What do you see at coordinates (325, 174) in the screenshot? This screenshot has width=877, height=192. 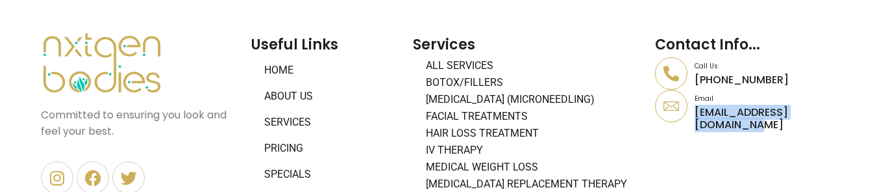 I see `a: Specials` at bounding box center [325, 174].